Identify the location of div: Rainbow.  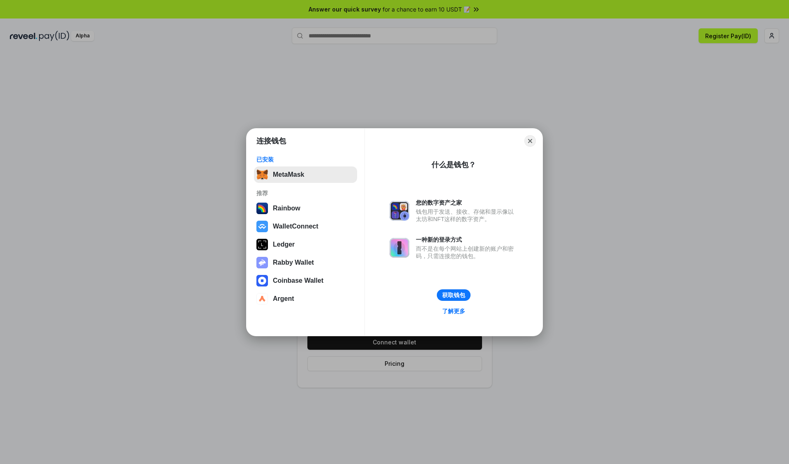
(287, 208).